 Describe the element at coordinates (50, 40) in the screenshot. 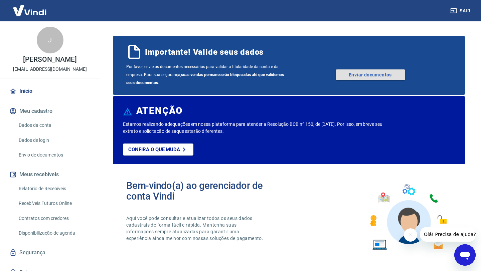

I see `div: J` at that location.